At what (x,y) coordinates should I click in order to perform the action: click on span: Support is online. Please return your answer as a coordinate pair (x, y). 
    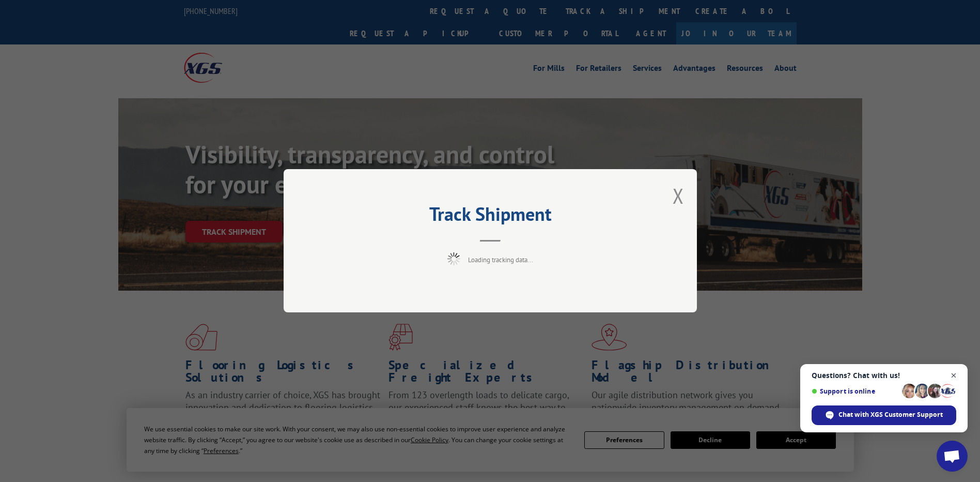
    Looking at the image, I should click on (855, 391).